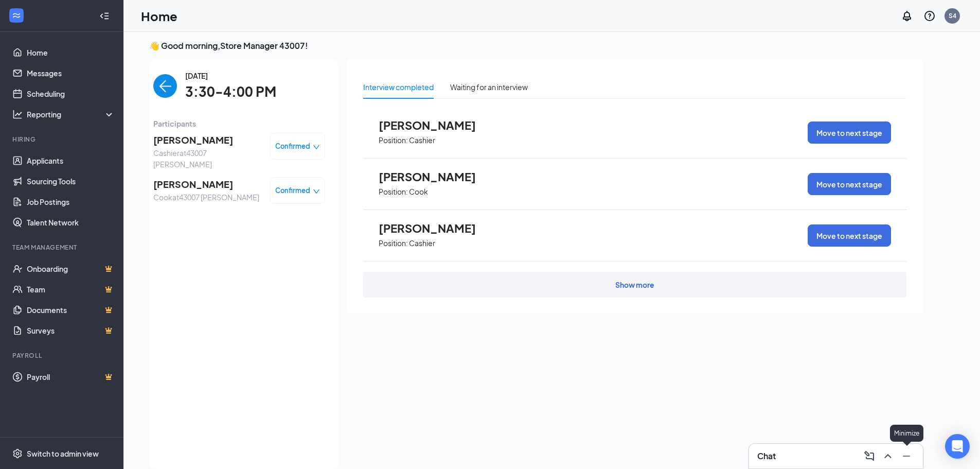 The image size is (980, 469). Describe the element at coordinates (63, 453) in the screenshot. I see `div: Switch to admin view` at that location.